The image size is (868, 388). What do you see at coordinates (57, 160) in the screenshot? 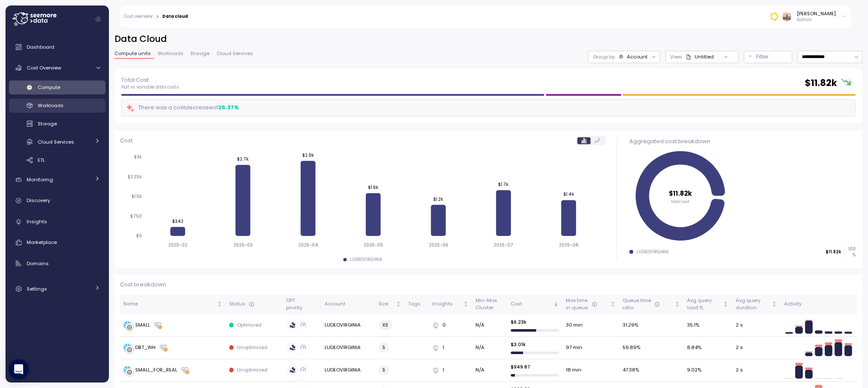
I see `a: ETL` at bounding box center [57, 160].